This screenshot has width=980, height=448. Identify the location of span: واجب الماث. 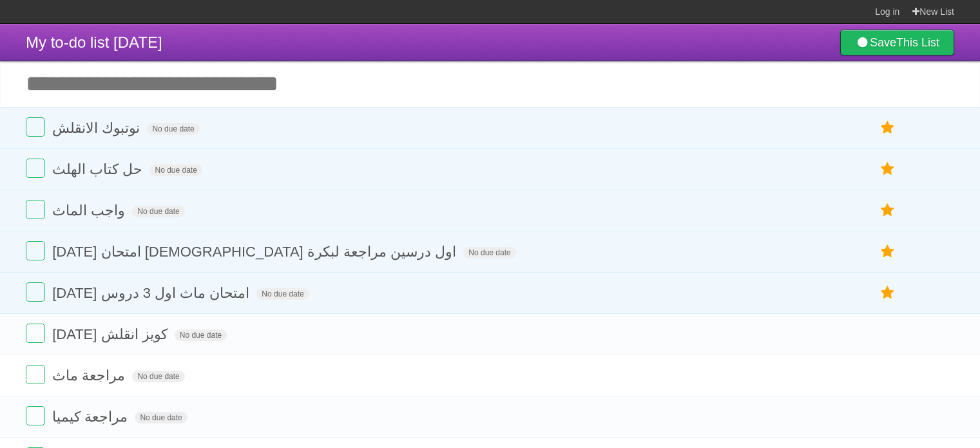
(90, 210).